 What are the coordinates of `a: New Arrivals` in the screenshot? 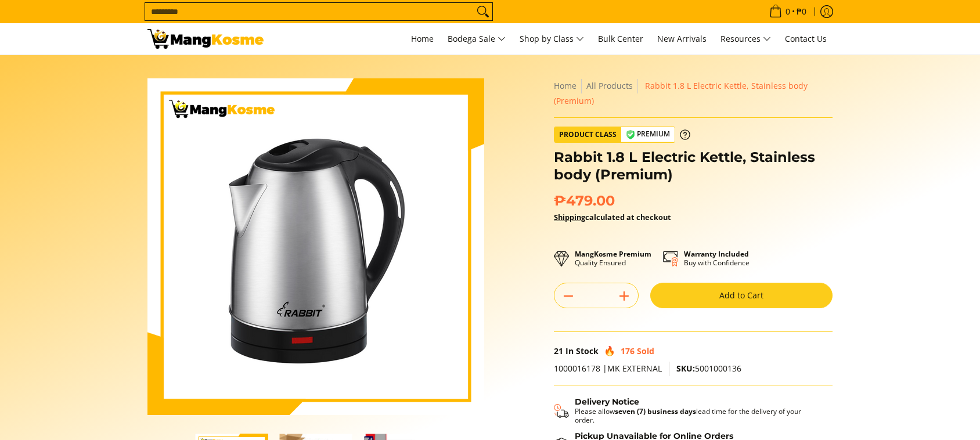 It's located at (681, 39).